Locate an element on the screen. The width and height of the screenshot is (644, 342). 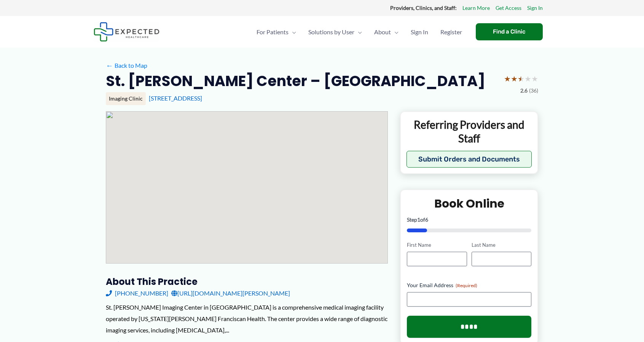
span: Register is located at coordinates (451, 32).